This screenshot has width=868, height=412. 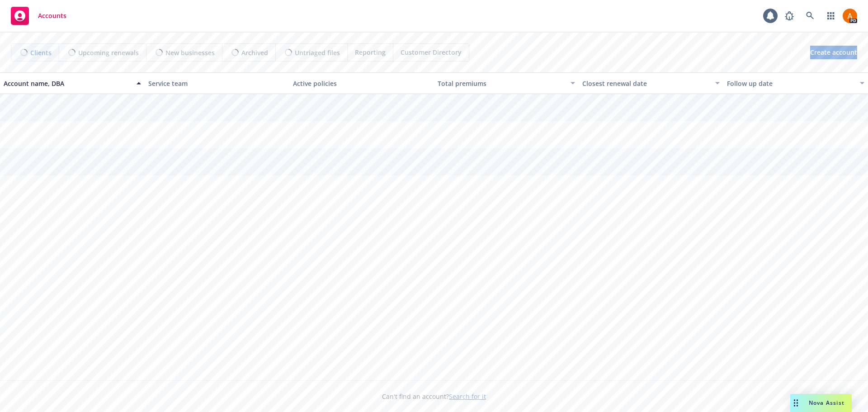 I want to click on div: Closest renewal date, so click(x=646, y=83).